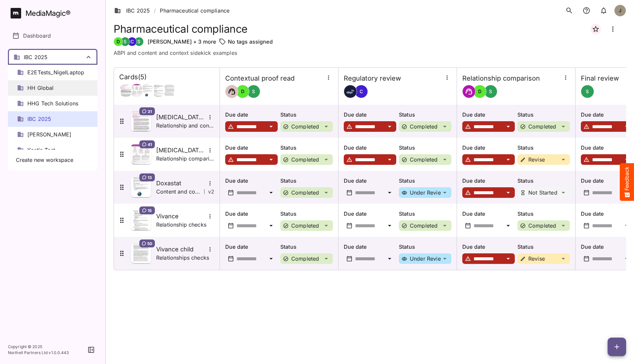  What do you see at coordinates (40, 87) in the screenshot?
I see `span: HH Global` at bounding box center [40, 87].